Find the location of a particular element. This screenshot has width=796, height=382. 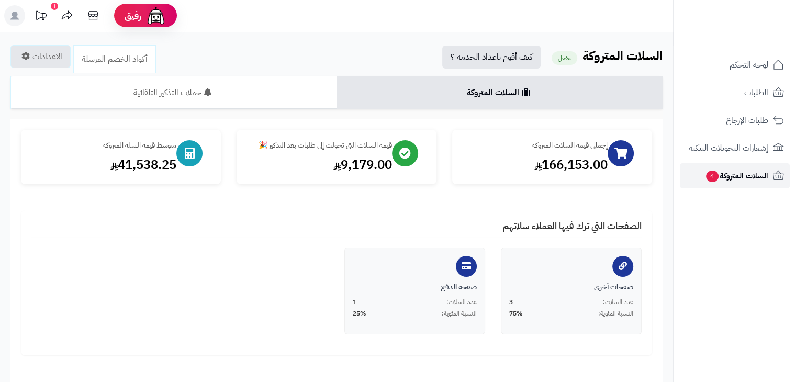

div: 1 is located at coordinates (54, 6).